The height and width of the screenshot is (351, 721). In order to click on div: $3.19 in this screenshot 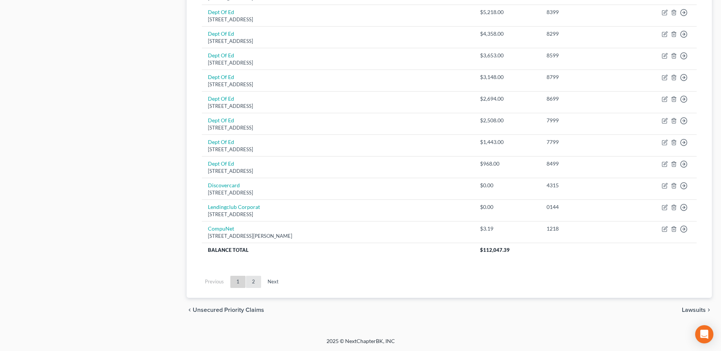, I will do `click(507, 229)`.